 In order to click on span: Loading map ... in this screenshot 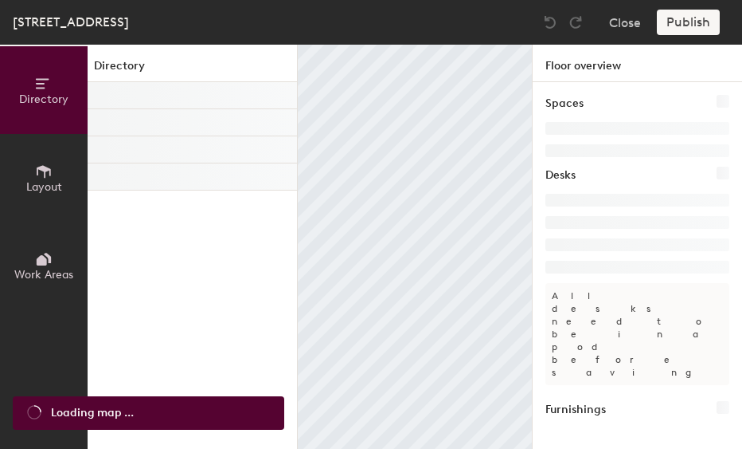, I will do `click(92, 413)`.